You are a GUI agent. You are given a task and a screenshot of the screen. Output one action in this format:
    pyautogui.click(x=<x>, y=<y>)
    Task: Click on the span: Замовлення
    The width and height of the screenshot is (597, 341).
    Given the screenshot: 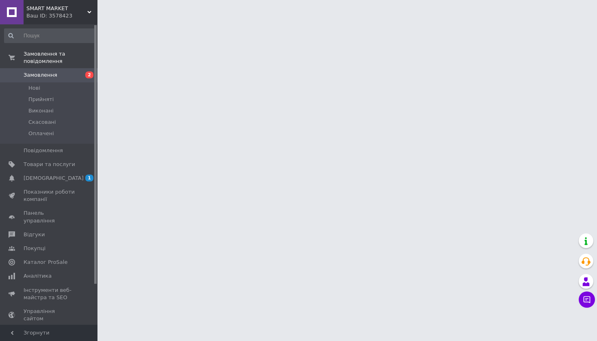 What is the action you would take?
    pyautogui.click(x=40, y=75)
    